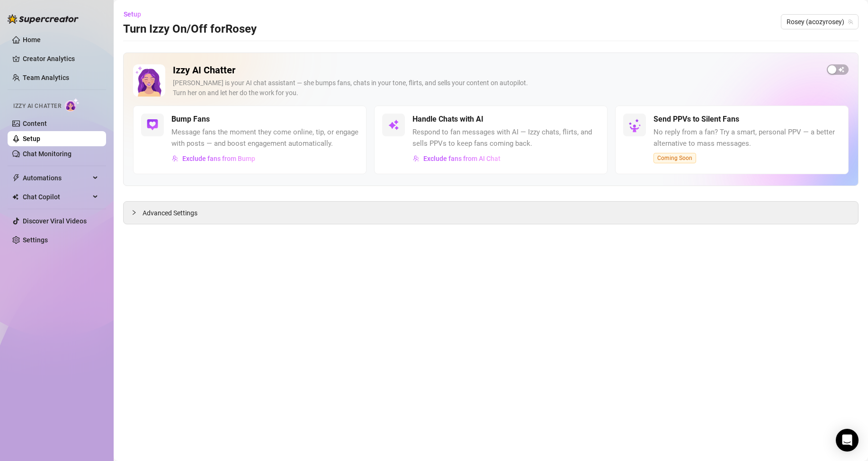  I want to click on span: No reply from a fan? Try a smart, personal PPV — a better alternative to mass messages., so click(747, 137).